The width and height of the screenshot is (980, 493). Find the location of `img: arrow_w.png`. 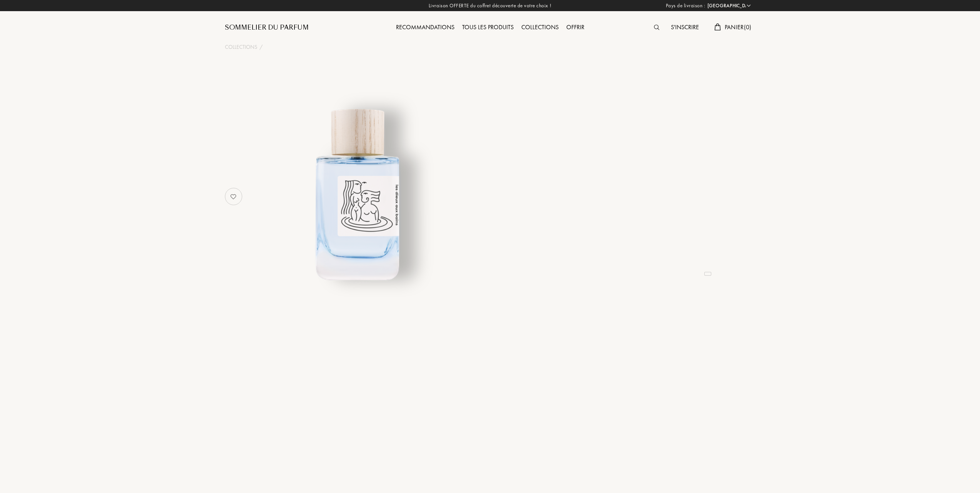

img: arrow_w.png is located at coordinates (748, 5).